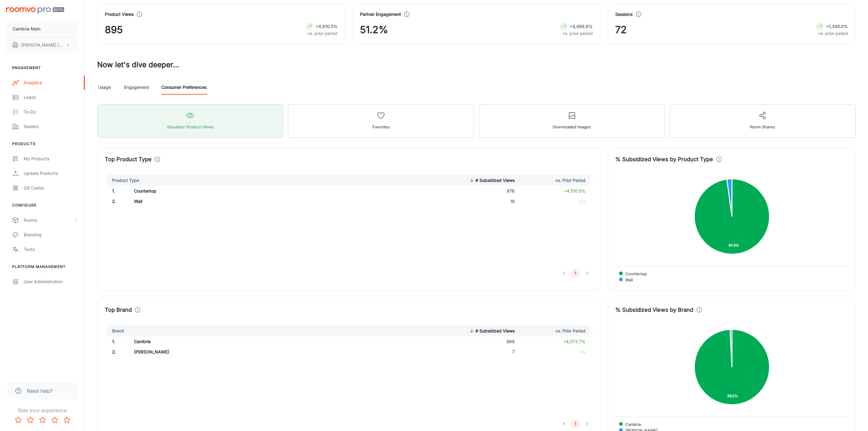 This screenshot has width=868, height=431. Describe the element at coordinates (51, 111) in the screenshot. I see `div: To-do` at that location.